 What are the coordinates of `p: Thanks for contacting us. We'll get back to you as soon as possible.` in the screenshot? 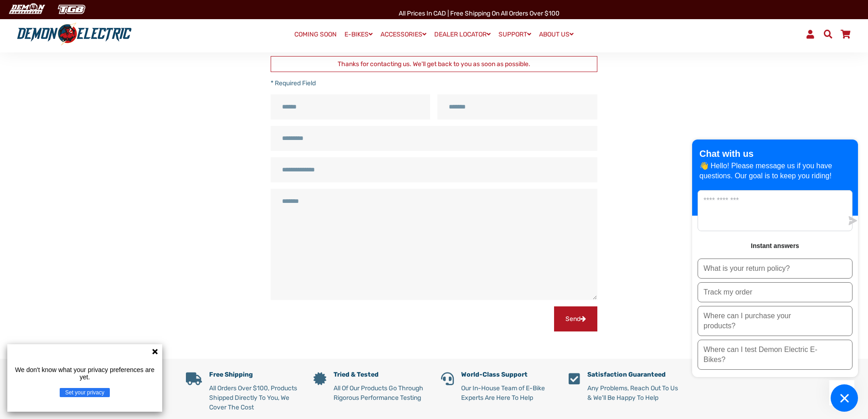 It's located at (434, 64).